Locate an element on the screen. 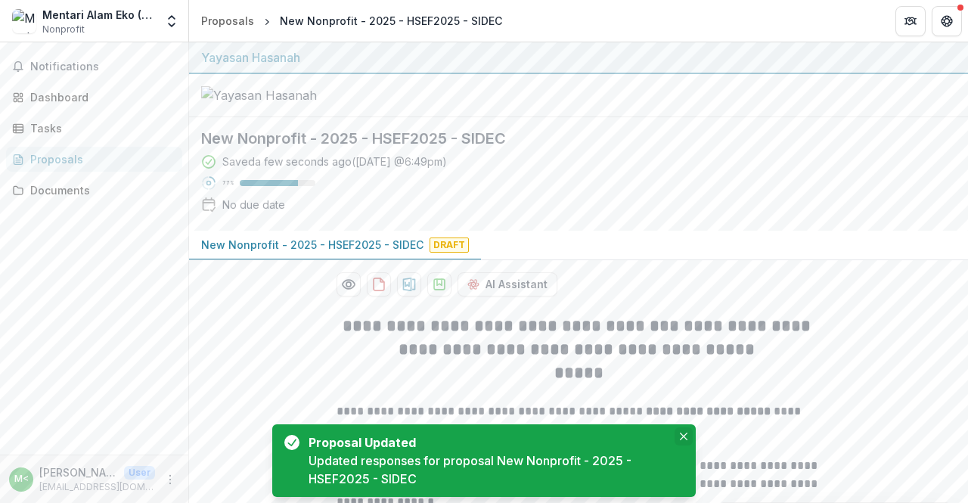  span: Notifications is located at coordinates (103, 67).